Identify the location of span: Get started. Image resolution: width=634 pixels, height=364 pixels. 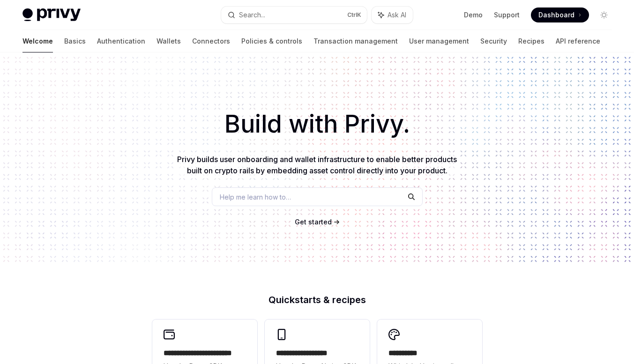
(313, 221).